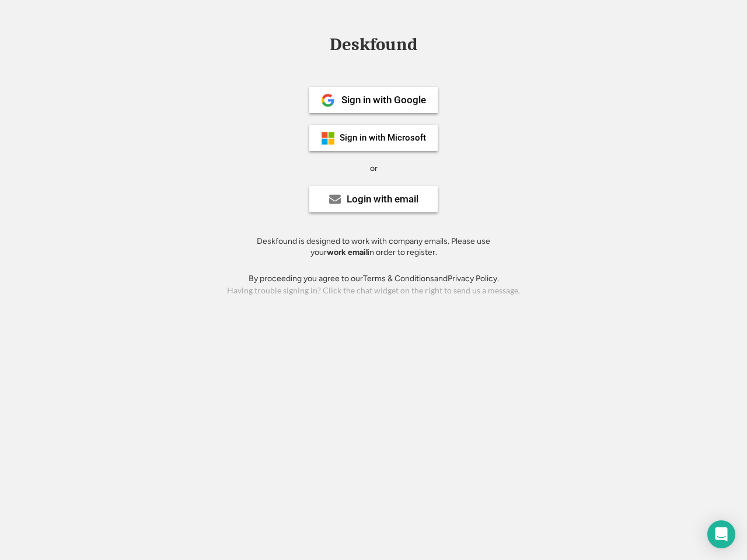 This screenshot has width=747, height=560. Describe the element at coordinates (374, 169) in the screenshot. I see `div: or` at that location.